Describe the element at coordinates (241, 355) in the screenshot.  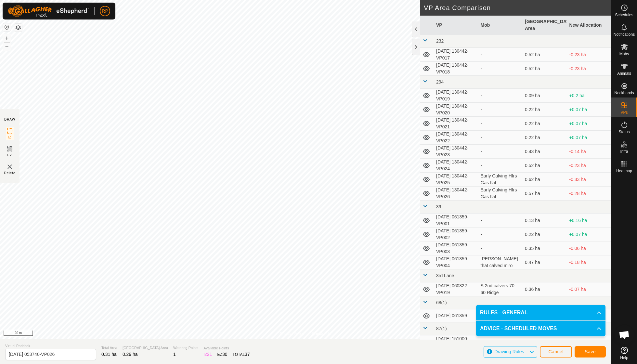
I see `div: TOTAL` at that location.